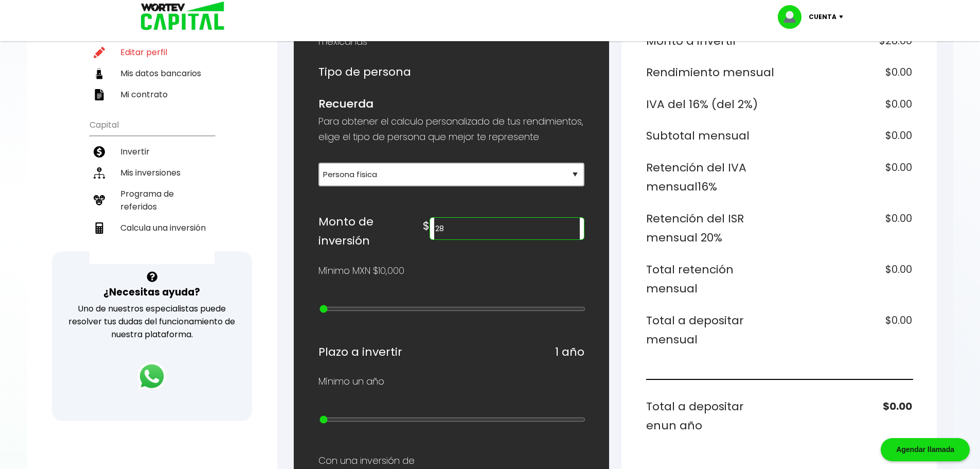  Describe the element at coordinates (152, 73) in the screenshot. I see `li: Mis datos bancarios` at that location.